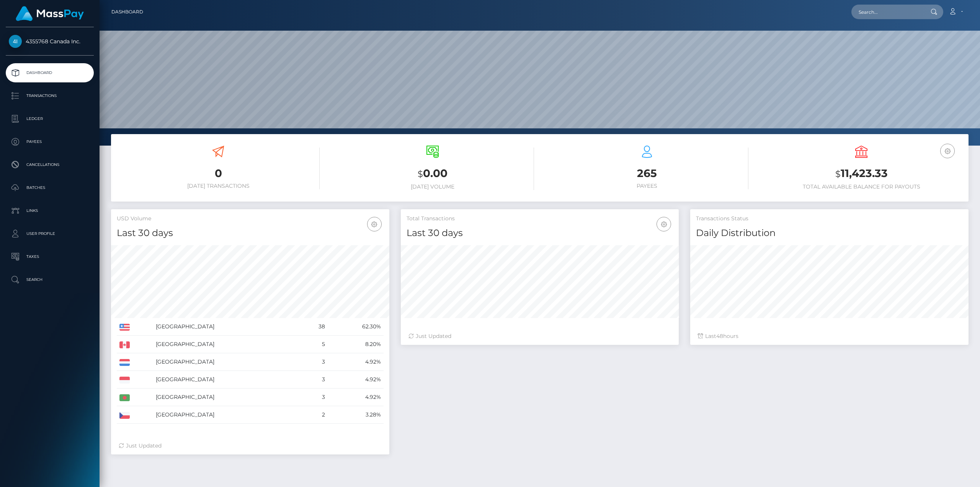 The image size is (980, 487). Describe the element at coordinates (862, 173) in the screenshot. I see `h3: 11,423.33` at that location.